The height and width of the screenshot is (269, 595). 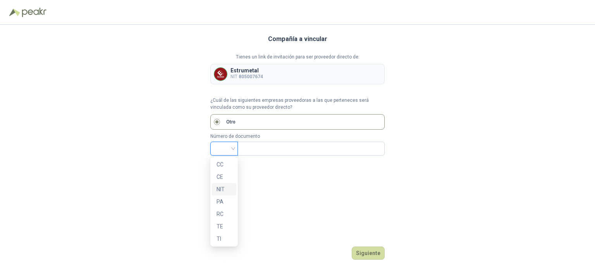 I want to click on button: Siguiente, so click(x=368, y=254).